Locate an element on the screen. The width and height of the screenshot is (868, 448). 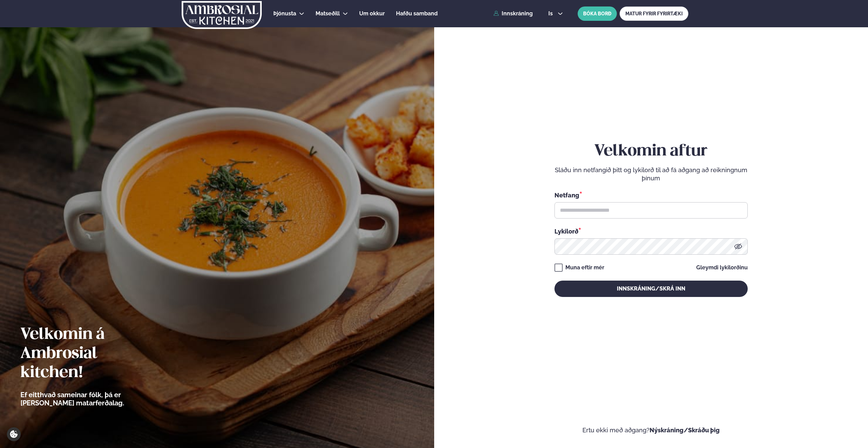
h2: Velkomin aftur is located at coordinates (651, 152).